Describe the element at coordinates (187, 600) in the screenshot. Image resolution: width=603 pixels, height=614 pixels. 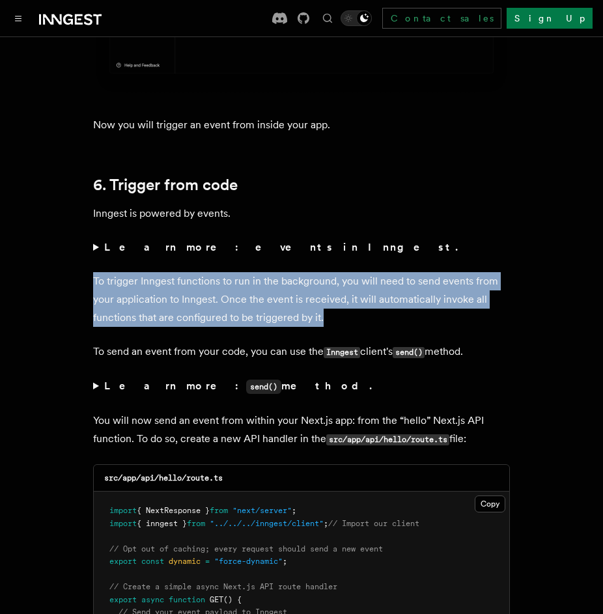
I see `span: function` at that location.